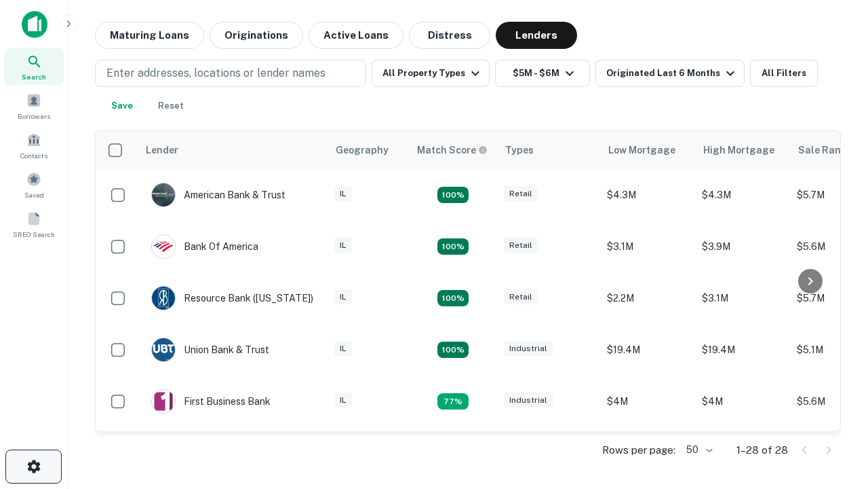 This screenshot has width=868, height=489. Describe the element at coordinates (743, 150) in the screenshot. I see `th: High Mortgage` at that location.